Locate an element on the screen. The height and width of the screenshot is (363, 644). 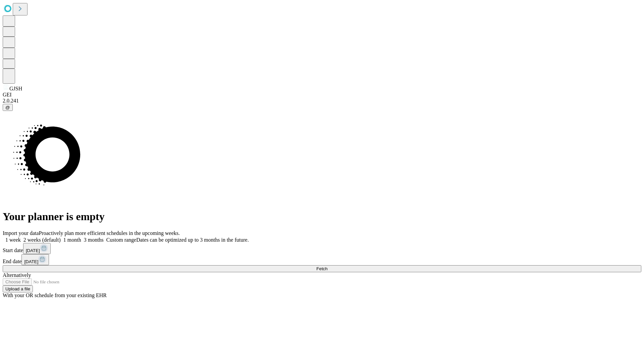
span: Proactively plan more efficient schedules in the upcoming weeks. is located at coordinates (109, 233).